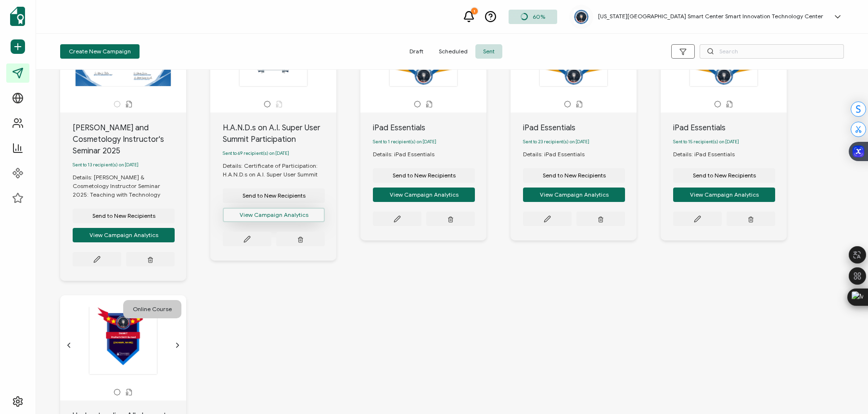  I want to click on input: Search, so click(772, 52).